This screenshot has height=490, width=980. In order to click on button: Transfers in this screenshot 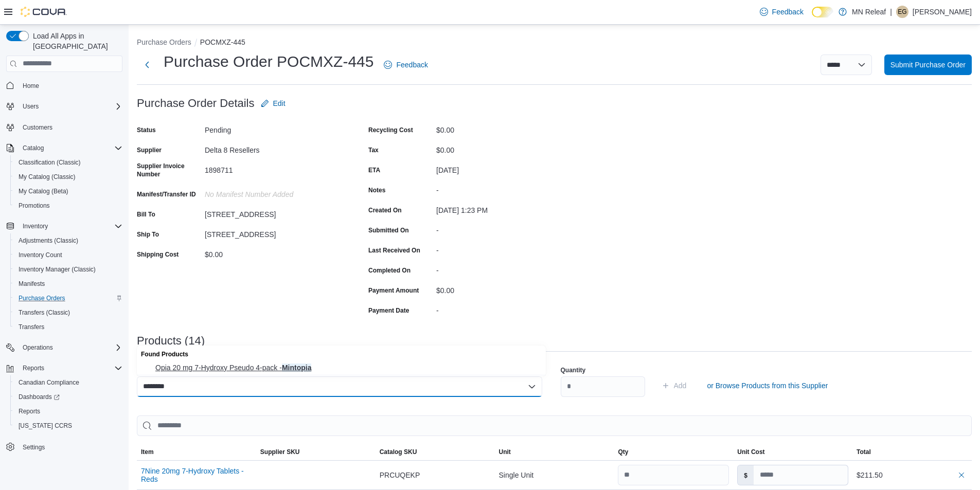, I will do `click(69, 327)`.